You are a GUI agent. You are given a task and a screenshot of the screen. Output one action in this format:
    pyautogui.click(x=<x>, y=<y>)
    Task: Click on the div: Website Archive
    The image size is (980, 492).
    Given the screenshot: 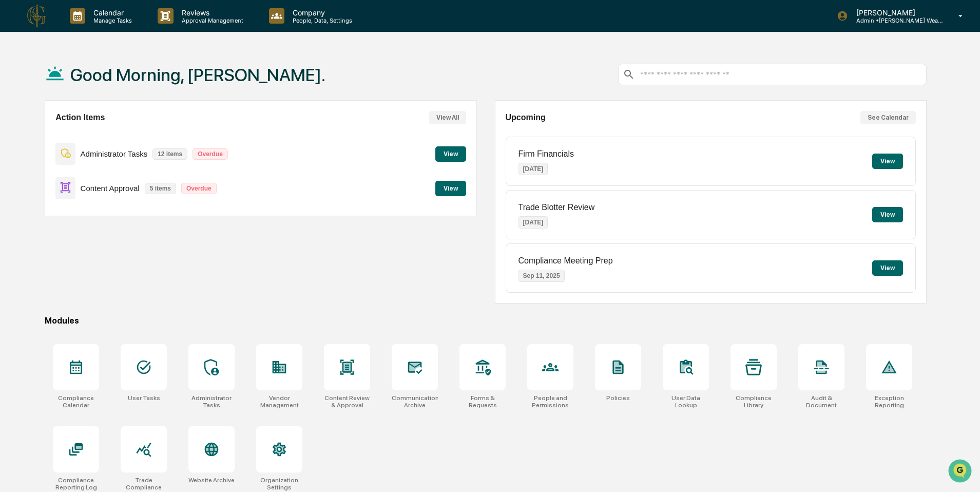 What is the action you would take?
    pyautogui.click(x=212, y=481)
    